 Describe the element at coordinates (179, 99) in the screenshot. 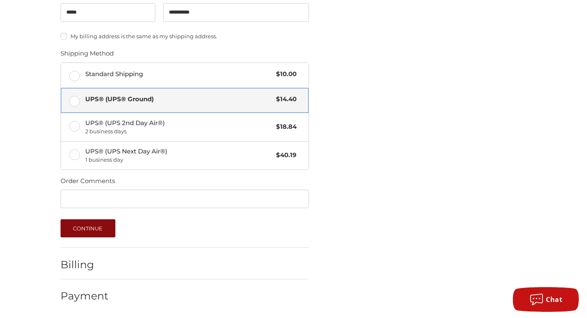

I see `span: UPS® (UPS® Ground)` at that location.